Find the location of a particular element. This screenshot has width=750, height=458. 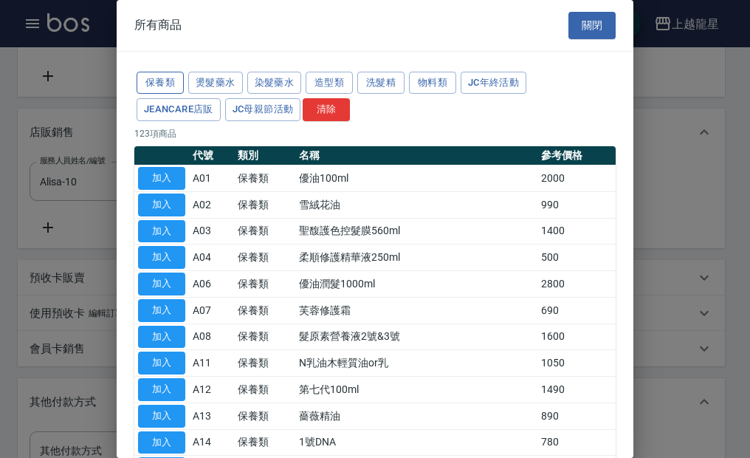

td: 990 is located at coordinates (576, 204).